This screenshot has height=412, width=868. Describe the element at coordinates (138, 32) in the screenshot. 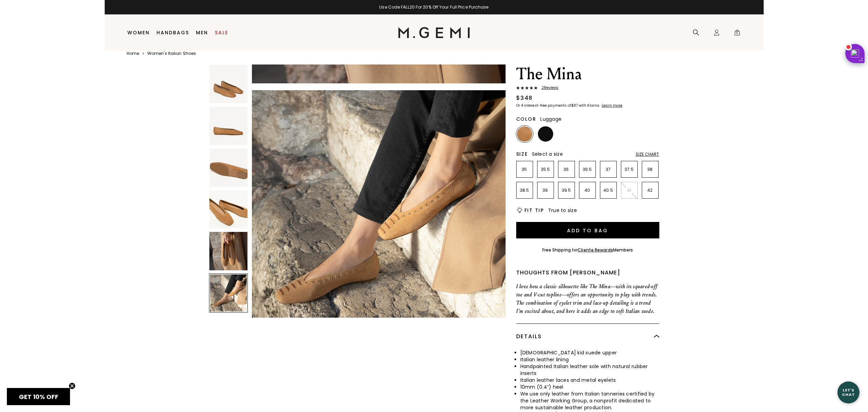

I see `a: Women` at that location.